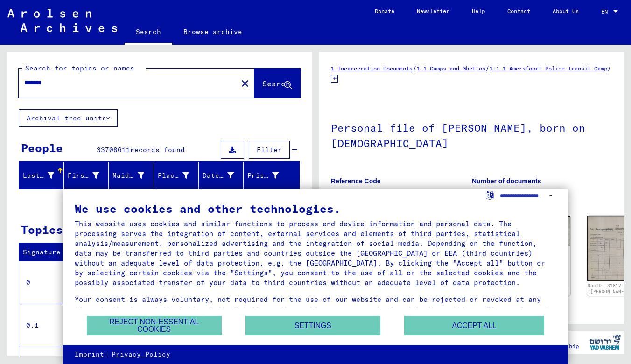  What do you see at coordinates (148, 33) in the screenshot?
I see `a: Search` at bounding box center [148, 33].